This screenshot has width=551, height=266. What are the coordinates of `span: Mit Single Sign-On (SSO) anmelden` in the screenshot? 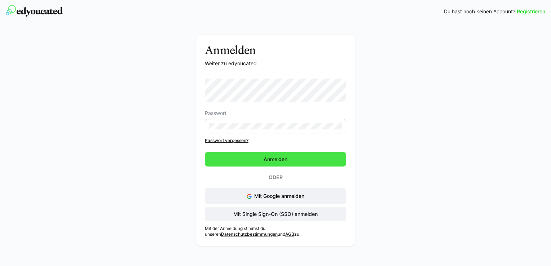 It's located at (275, 214).